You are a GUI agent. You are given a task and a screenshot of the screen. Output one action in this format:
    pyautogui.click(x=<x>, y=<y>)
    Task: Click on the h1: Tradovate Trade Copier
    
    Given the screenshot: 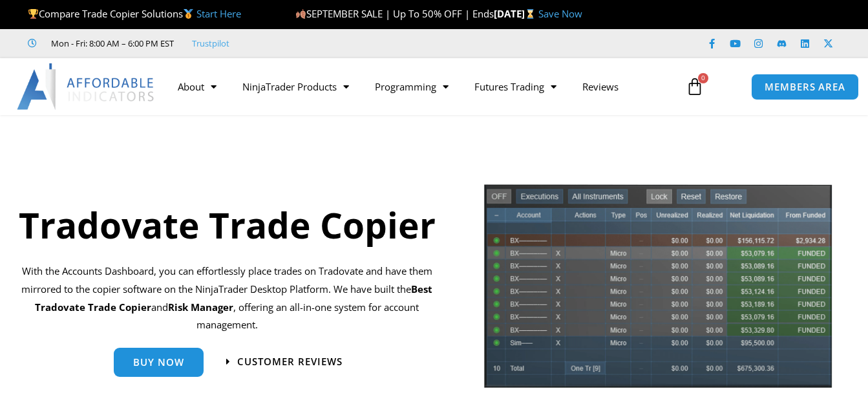 What is the action you would take?
    pyautogui.click(x=227, y=224)
    